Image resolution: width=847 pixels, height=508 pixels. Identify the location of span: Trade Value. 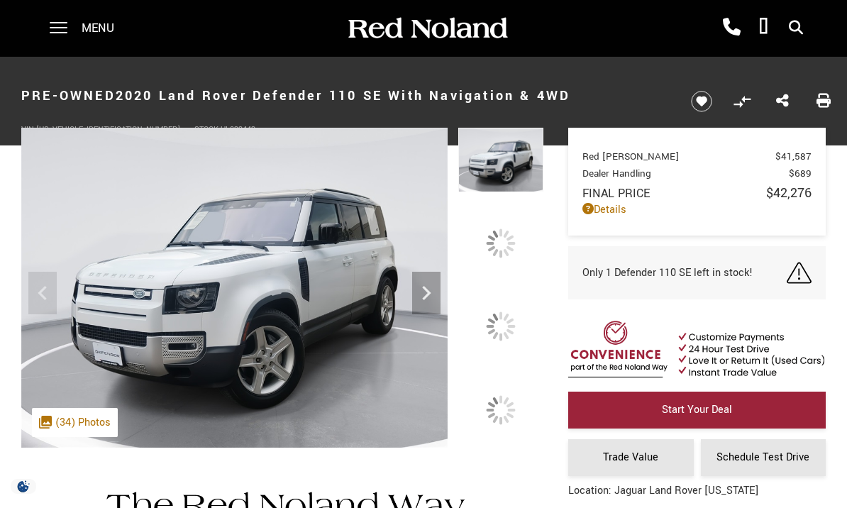
(631, 457).